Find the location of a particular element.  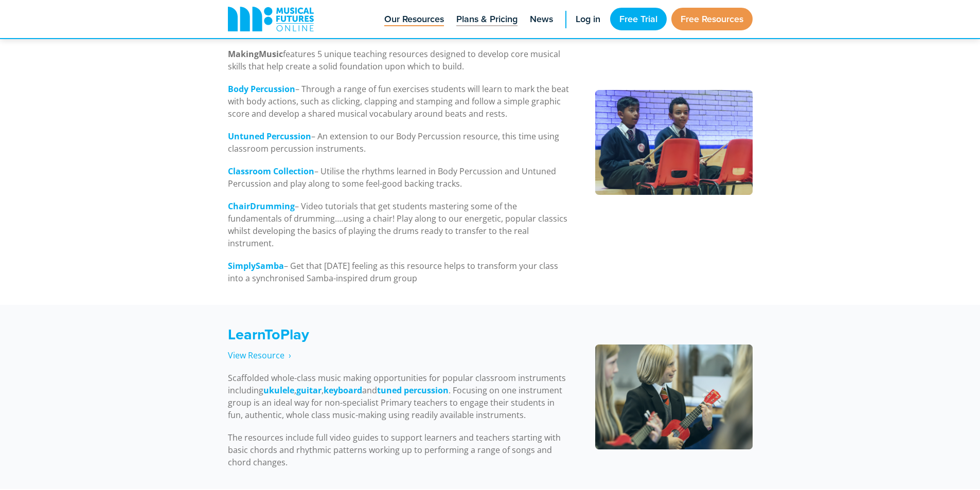

p: Scaffolded whole-class music making opportunities for popular classroom instruments including , ,... is located at coordinates (398, 396).